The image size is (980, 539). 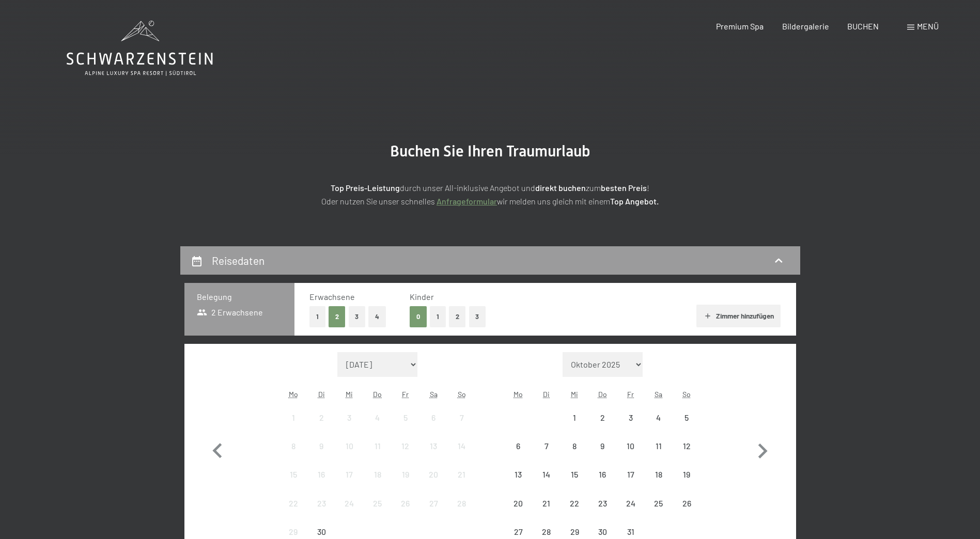 I want to click on div: Wed Oct 15 2025, so click(x=574, y=475).